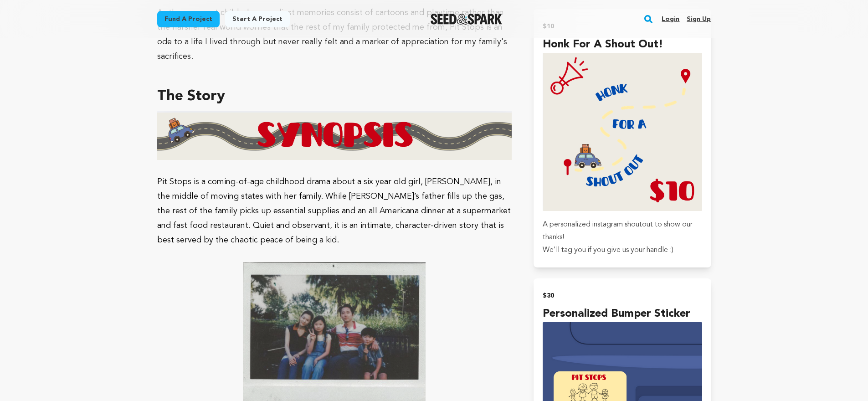 The width and height of the screenshot is (868, 401). Describe the element at coordinates (466, 19) in the screenshot. I see `a: Seed&Spark Homepage` at that location.